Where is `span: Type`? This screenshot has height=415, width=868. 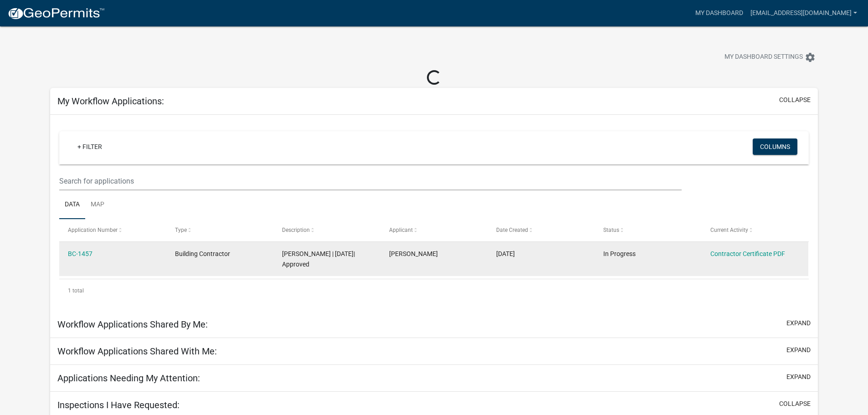
span: Type is located at coordinates (181, 230).